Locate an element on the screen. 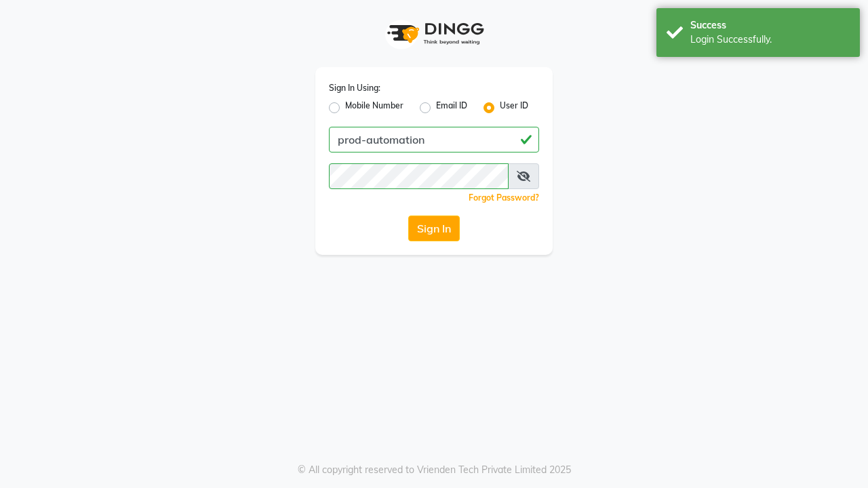 The height and width of the screenshot is (488, 868). div: Success is located at coordinates (770, 25).